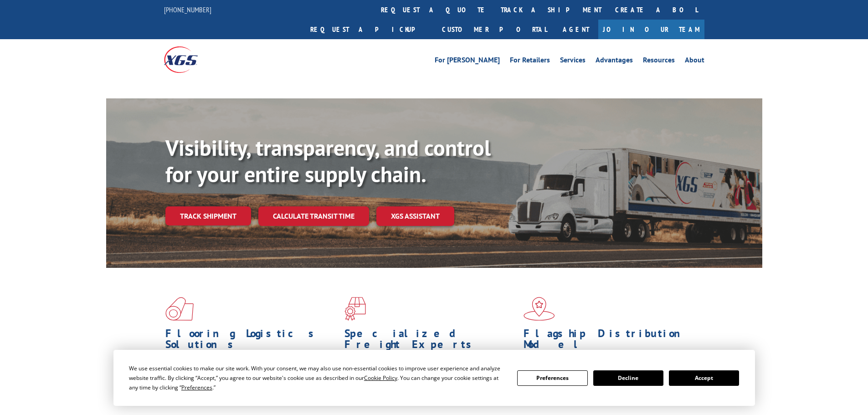  I want to click on a: Resources, so click(659, 62).